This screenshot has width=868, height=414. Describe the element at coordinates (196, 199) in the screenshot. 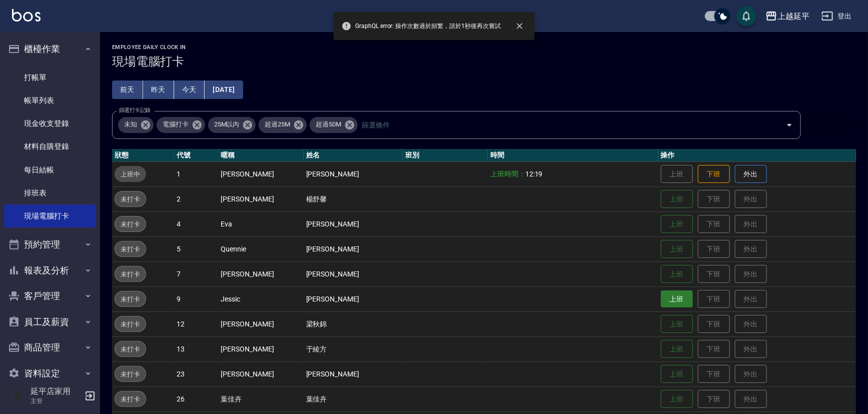

I see `td: 2` at that location.